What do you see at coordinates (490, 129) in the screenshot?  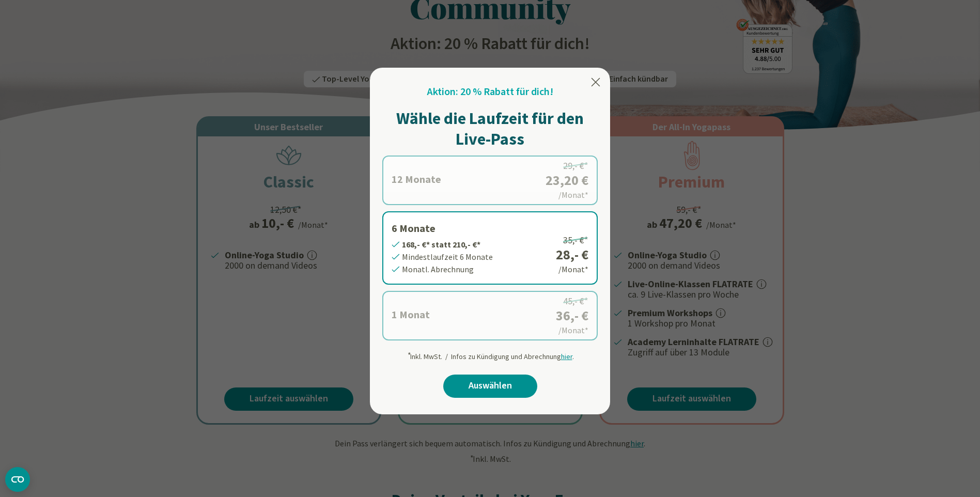 I see `h1: Wähle die Laufzeit für den Live-Pass` at bounding box center [490, 129].